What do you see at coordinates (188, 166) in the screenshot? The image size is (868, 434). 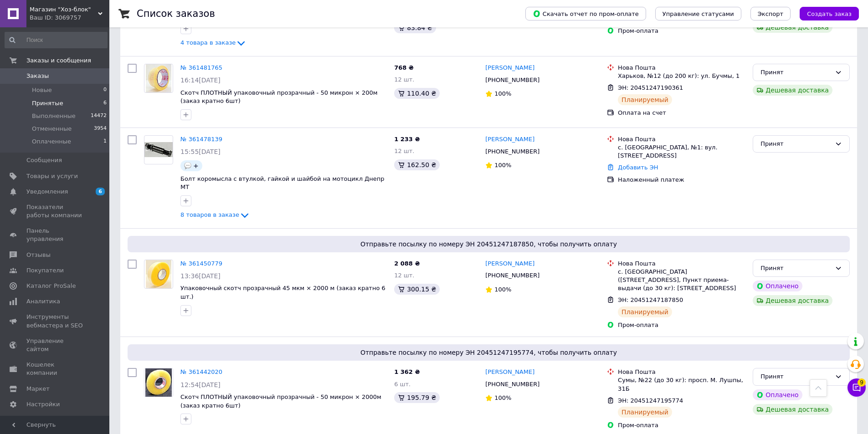 I see `img: :speech_balloon:` at bounding box center [188, 166].